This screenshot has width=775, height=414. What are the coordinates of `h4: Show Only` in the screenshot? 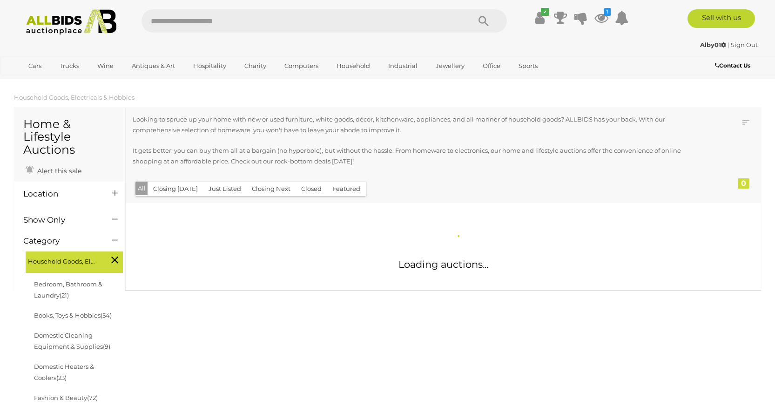 It's located at (60, 220).